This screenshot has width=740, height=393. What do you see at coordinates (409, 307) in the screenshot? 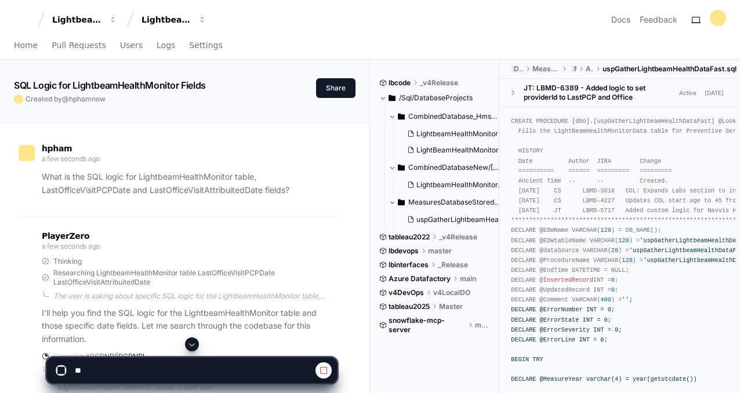
I see `span: tableau2025` at bounding box center [409, 307].